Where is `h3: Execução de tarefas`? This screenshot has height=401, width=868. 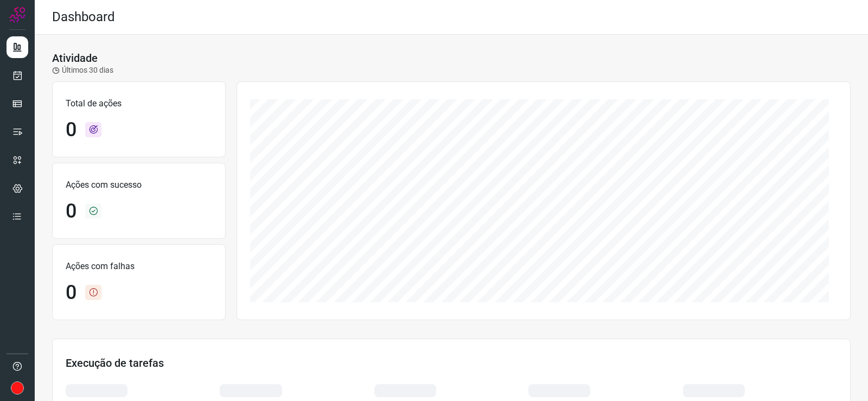 h3: Execução de tarefas is located at coordinates (452, 363).